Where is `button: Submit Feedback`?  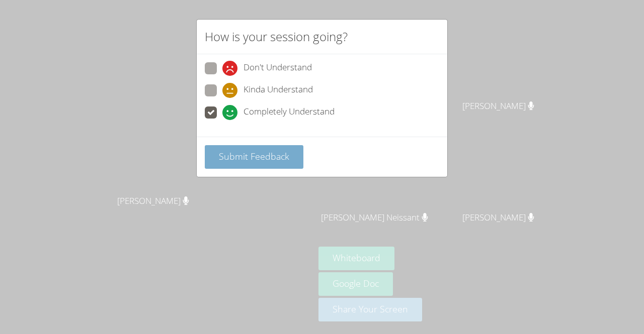 button: Submit Feedback is located at coordinates (254, 157).